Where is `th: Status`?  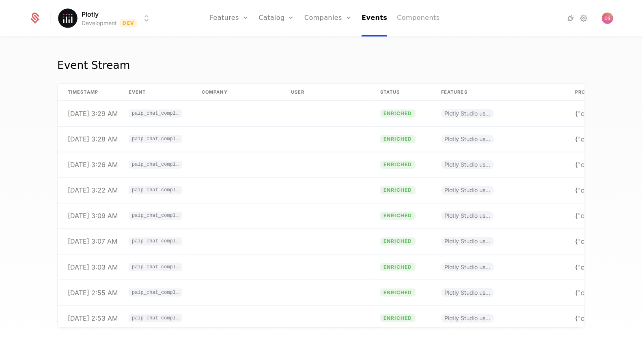
th: Status is located at coordinates (401, 92).